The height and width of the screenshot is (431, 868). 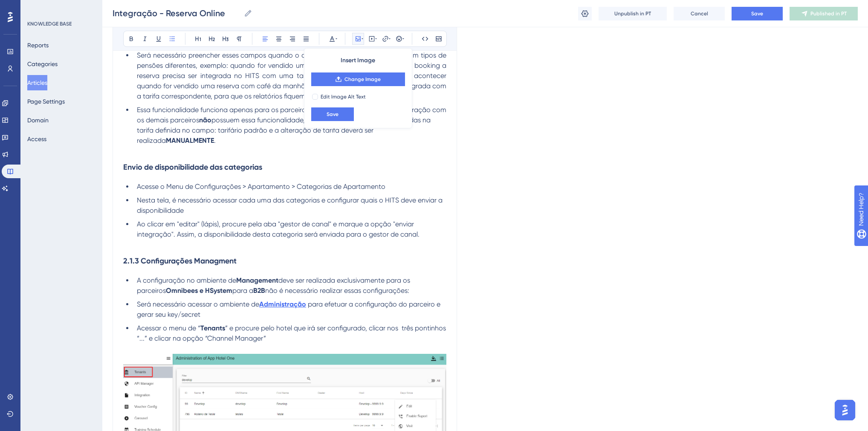 What do you see at coordinates (37, 83) in the screenshot?
I see `button: Articles` at bounding box center [37, 83].